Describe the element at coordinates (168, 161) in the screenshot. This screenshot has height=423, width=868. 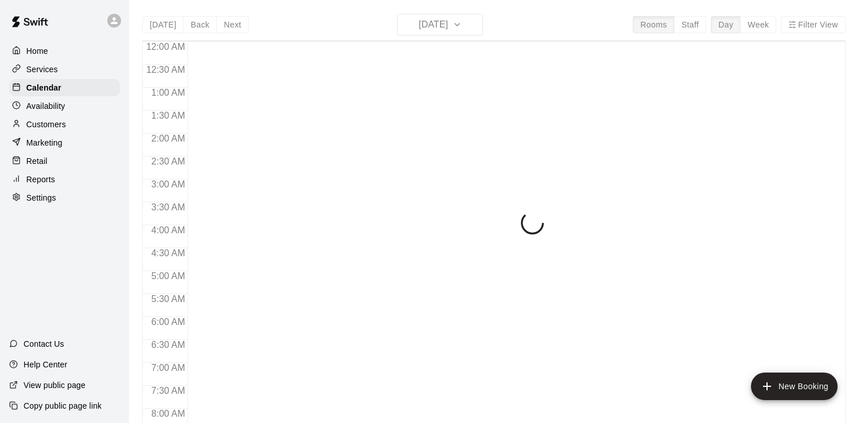
I see `span: 2:30 AM` at that location.